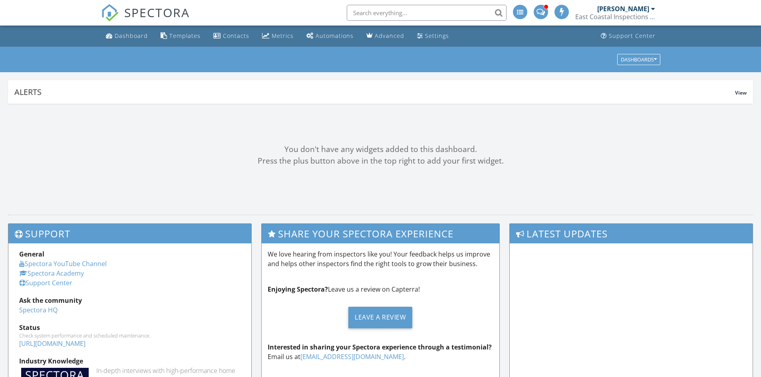 This screenshot has width=761, height=377. Describe the element at coordinates (437, 36) in the screenshot. I see `div: Settings` at that location.